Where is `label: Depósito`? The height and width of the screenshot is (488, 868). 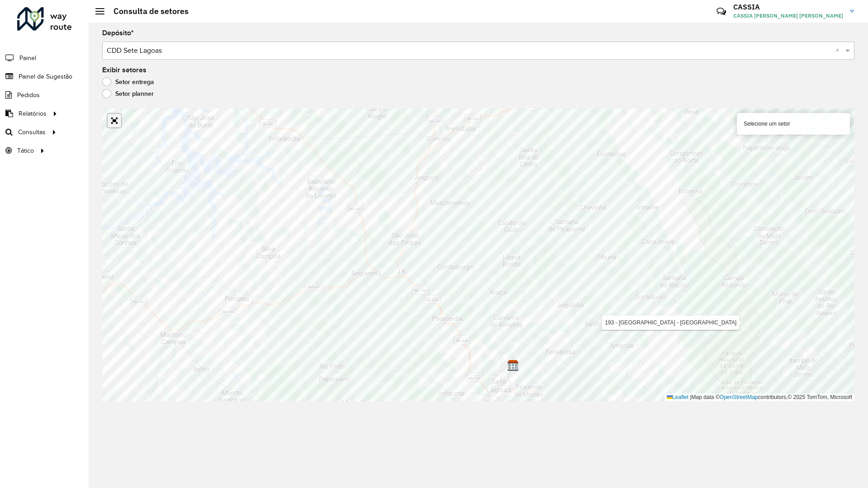 label: Depósito is located at coordinates (118, 33).